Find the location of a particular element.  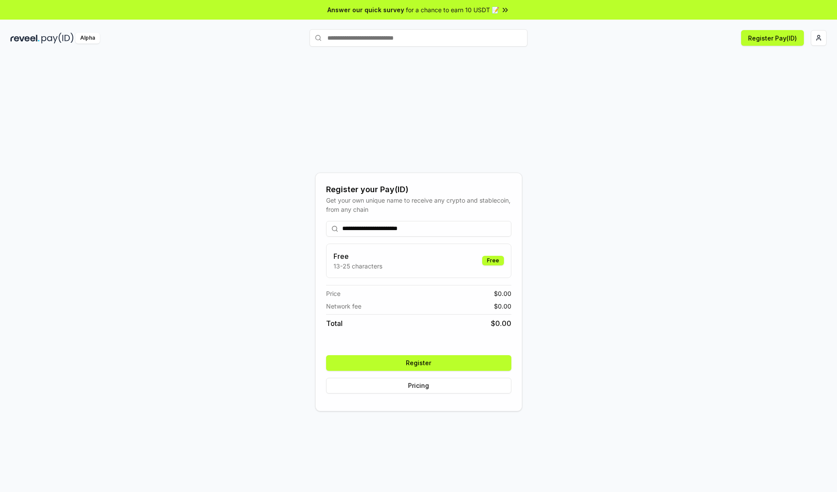

div: Register your Pay(ID) is located at coordinates (419, 190).